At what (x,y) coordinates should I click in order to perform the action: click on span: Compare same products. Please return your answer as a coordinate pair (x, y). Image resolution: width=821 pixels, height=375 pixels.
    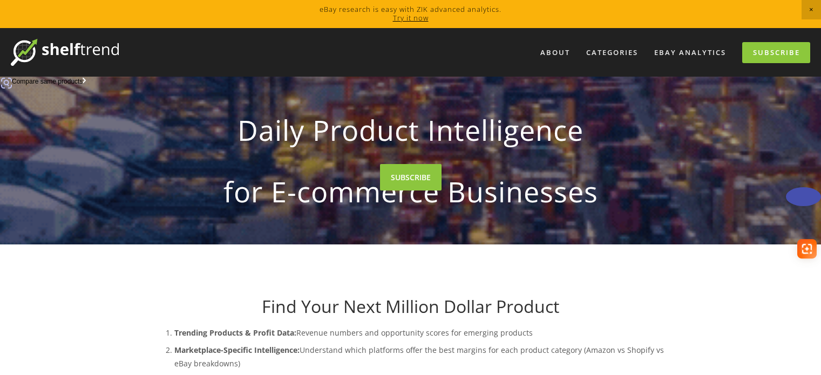
    Looking at the image, I should click on (47, 83).